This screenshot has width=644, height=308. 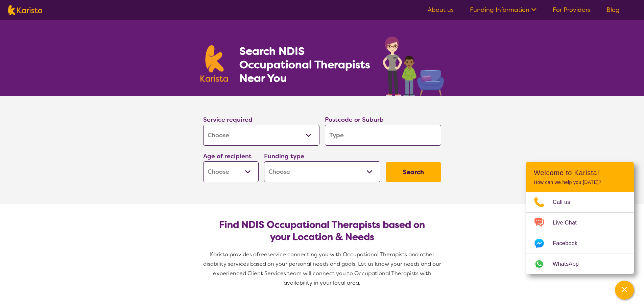 What do you see at coordinates (354, 120) in the screenshot?
I see `label: Postcode or Suburb` at bounding box center [354, 120].